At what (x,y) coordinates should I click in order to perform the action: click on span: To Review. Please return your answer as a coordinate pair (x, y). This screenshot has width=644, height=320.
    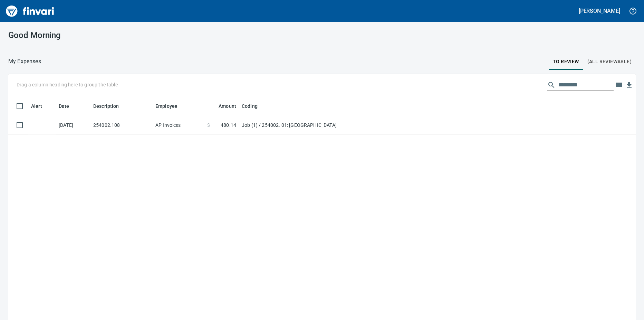
    Looking at the image, I should click on (566, 61).